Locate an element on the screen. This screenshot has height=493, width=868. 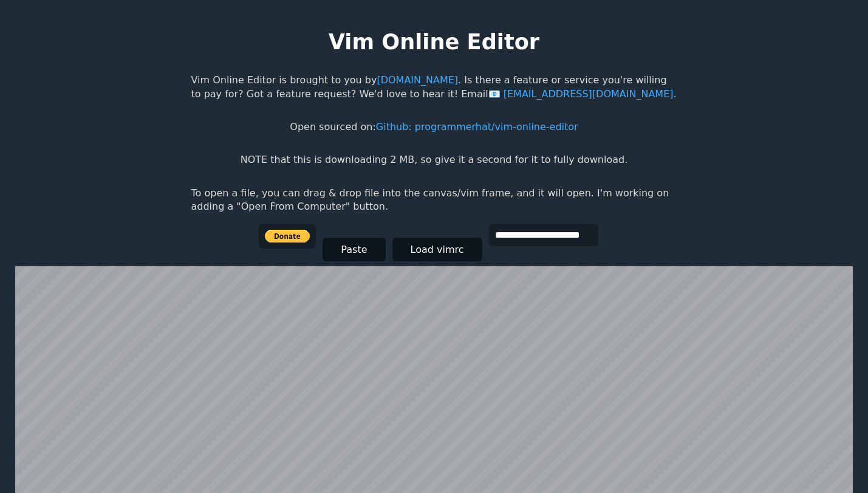
h1: Vim Online Editor is located at coordinates (434, 41).